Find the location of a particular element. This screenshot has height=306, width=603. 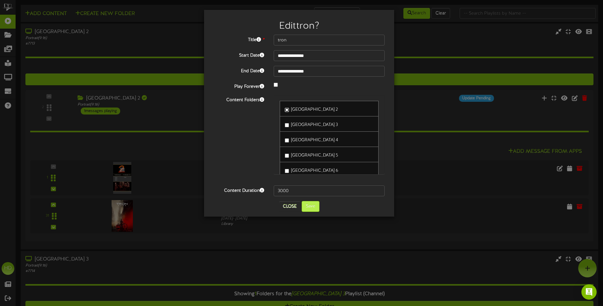

button: Save is located at coordinates (311, 206).